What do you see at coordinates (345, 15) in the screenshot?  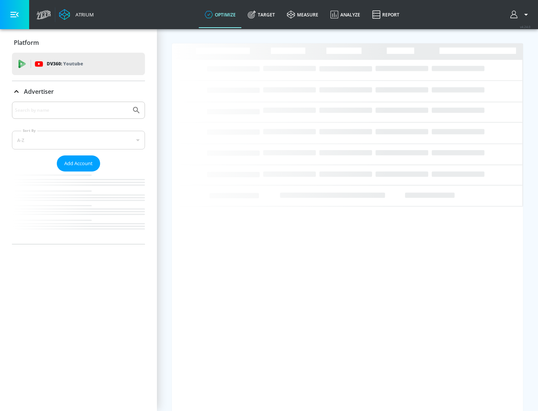 I see `a: Analyze` at bounding box center [345, 15].